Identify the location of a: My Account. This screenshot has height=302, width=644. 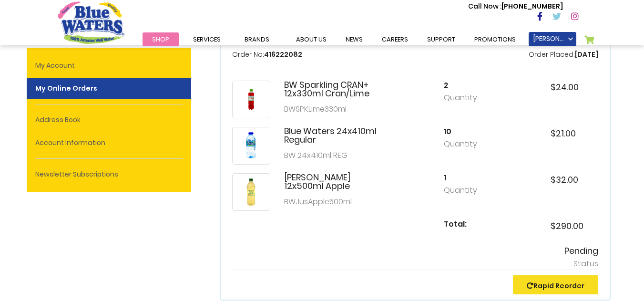
(108, 66).